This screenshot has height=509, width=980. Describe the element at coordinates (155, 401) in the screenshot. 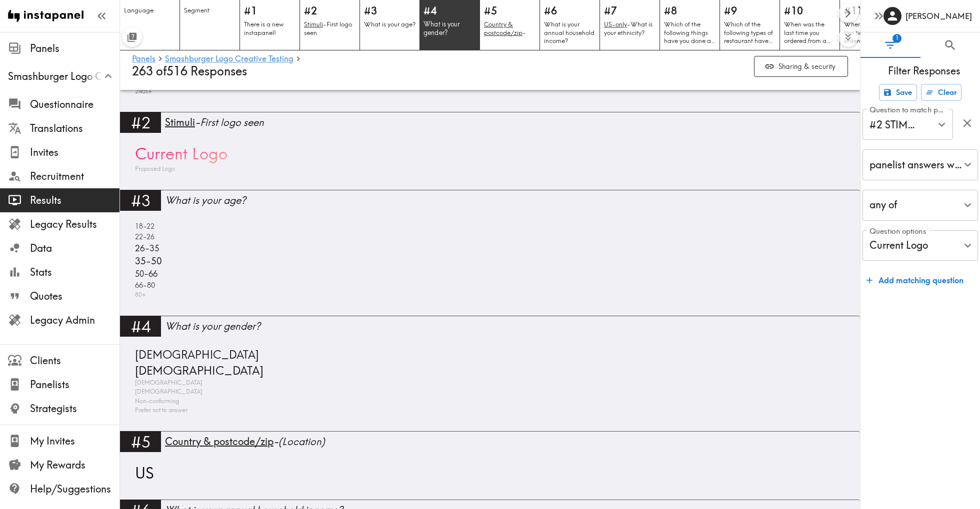

I see `span: Non-conforming` at that location.